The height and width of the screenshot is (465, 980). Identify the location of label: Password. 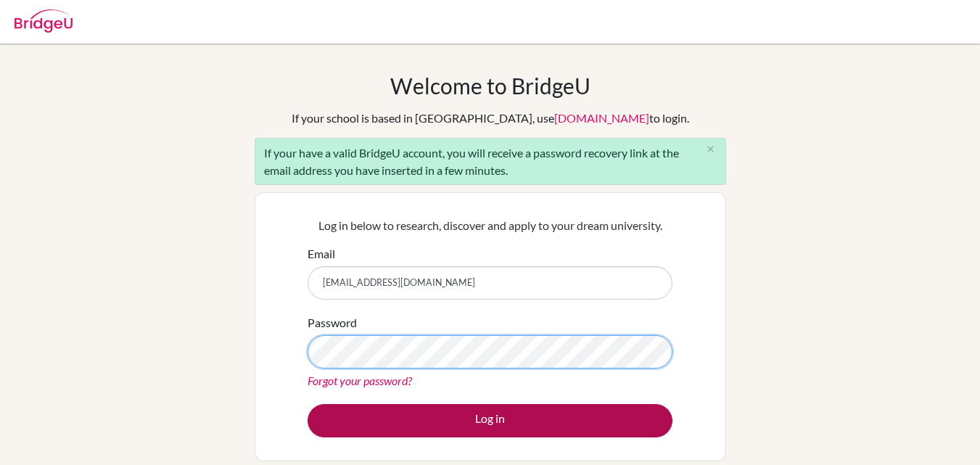
(332, 323).